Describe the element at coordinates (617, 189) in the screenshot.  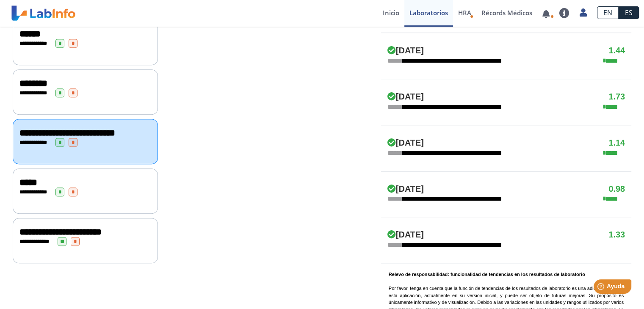
I see `h4: 0.98` at that location.